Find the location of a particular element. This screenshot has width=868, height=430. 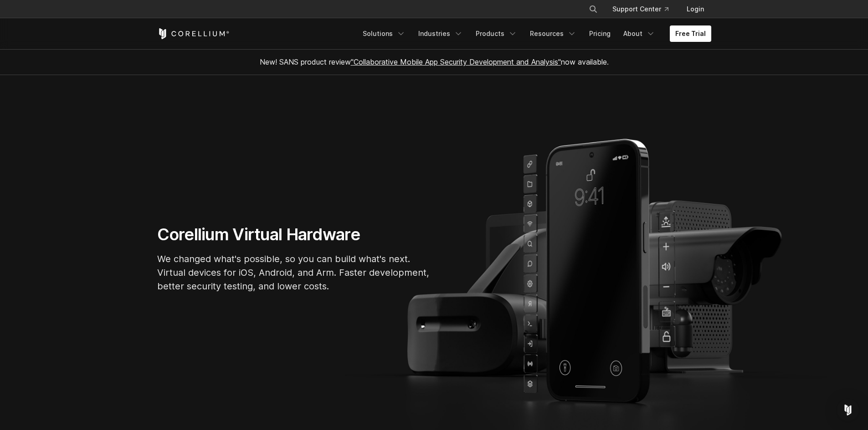

a: "Collaborative Mobile App Security Development and Analysis" is located at coordinates (456, 62).